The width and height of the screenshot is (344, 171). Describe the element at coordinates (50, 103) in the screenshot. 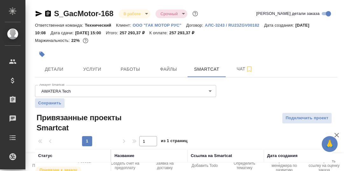

I see `button: Сохранить` at that location.